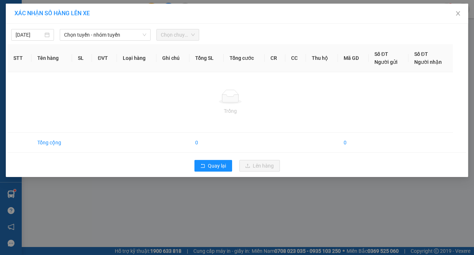 The width and height of the screenshot is (474, 255). I want to click on th: CC, so click(296, 58).